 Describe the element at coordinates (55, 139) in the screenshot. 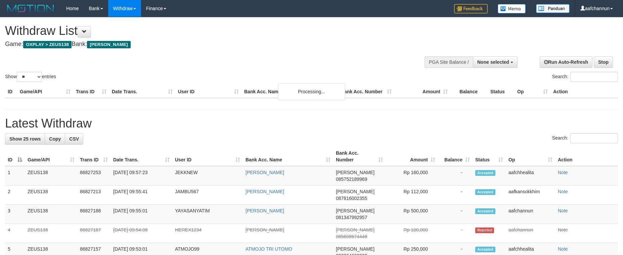

I see `a: Copy` at that location.